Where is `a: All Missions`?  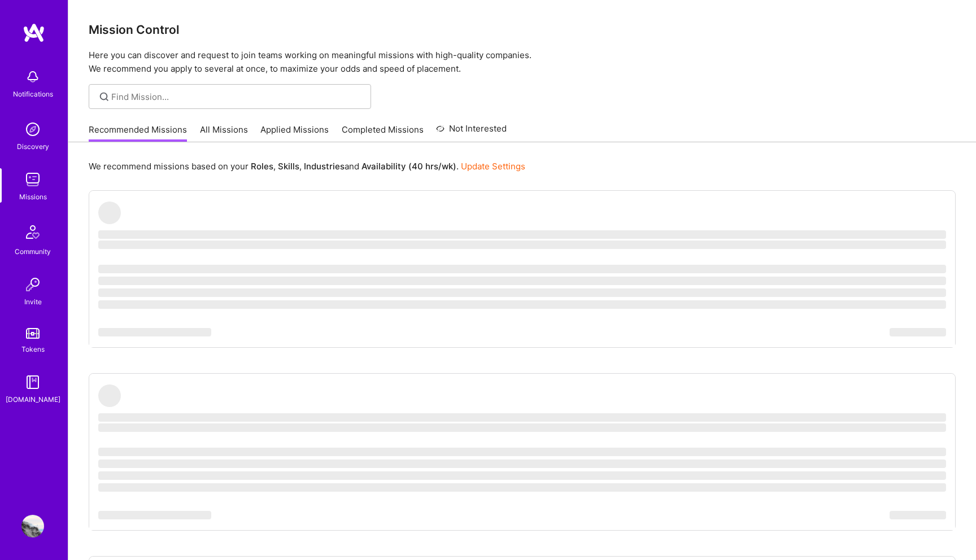 a: All Missions is located at coordinates (224, 133).